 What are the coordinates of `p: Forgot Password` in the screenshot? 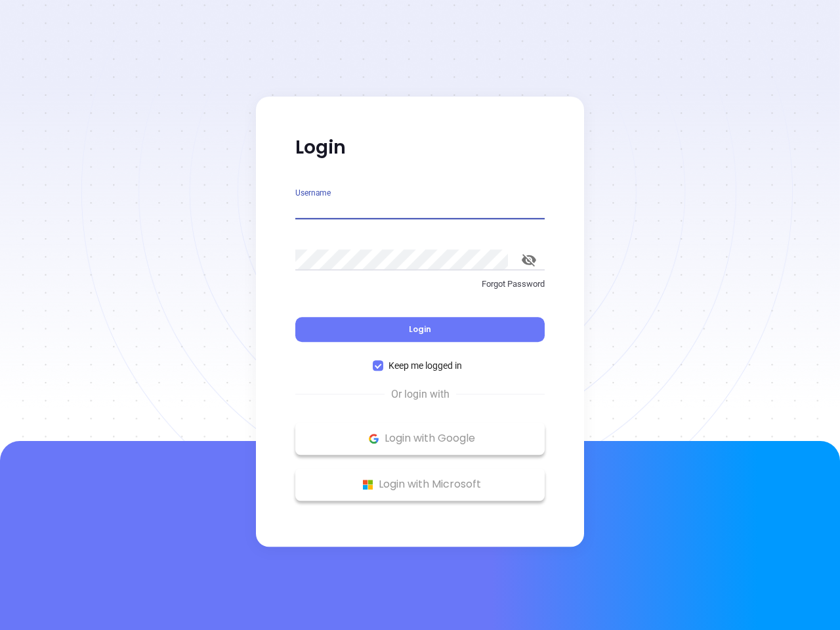 It's located at (420, 284).